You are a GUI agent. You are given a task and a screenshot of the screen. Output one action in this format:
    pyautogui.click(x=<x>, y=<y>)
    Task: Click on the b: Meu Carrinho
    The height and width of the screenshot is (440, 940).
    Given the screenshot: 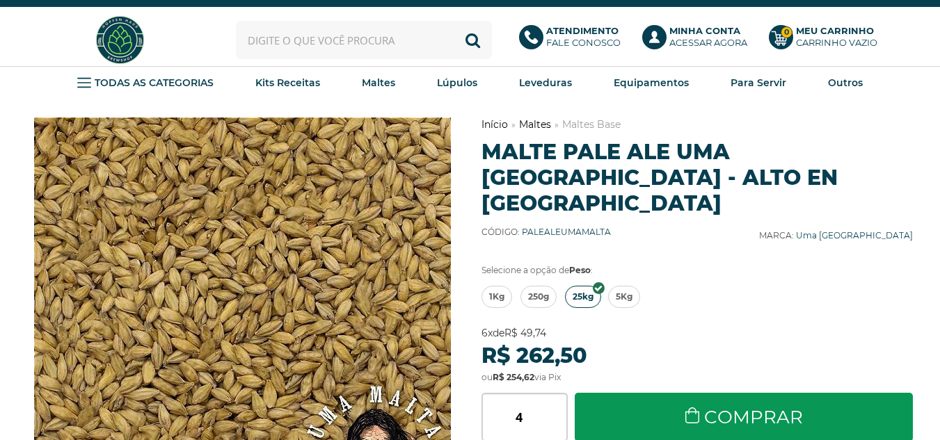 What is the action you would take?
    pyautogui.click(x=835, y=31)
    